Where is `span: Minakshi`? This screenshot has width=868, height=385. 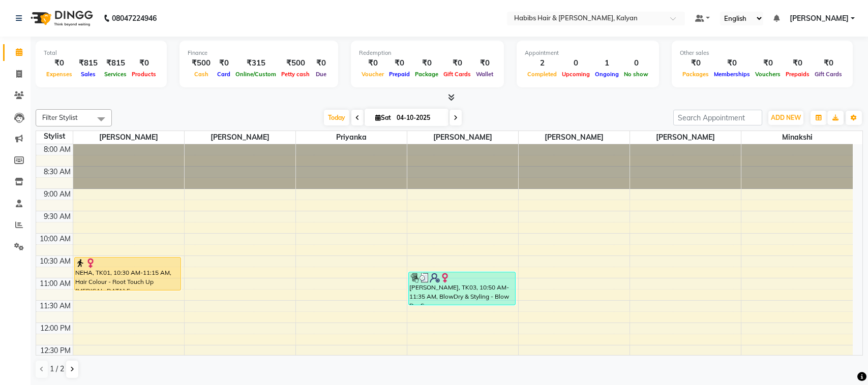
span: Minakshi is located at coordinates (797, 137).